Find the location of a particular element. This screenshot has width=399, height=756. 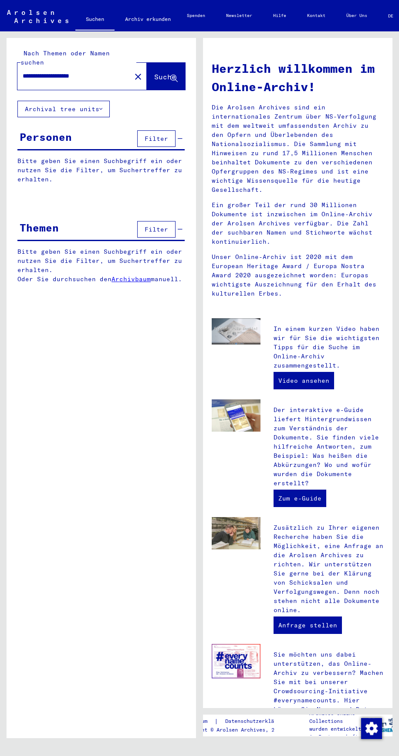

a: Kontakt is located at coordinates (317, 16).